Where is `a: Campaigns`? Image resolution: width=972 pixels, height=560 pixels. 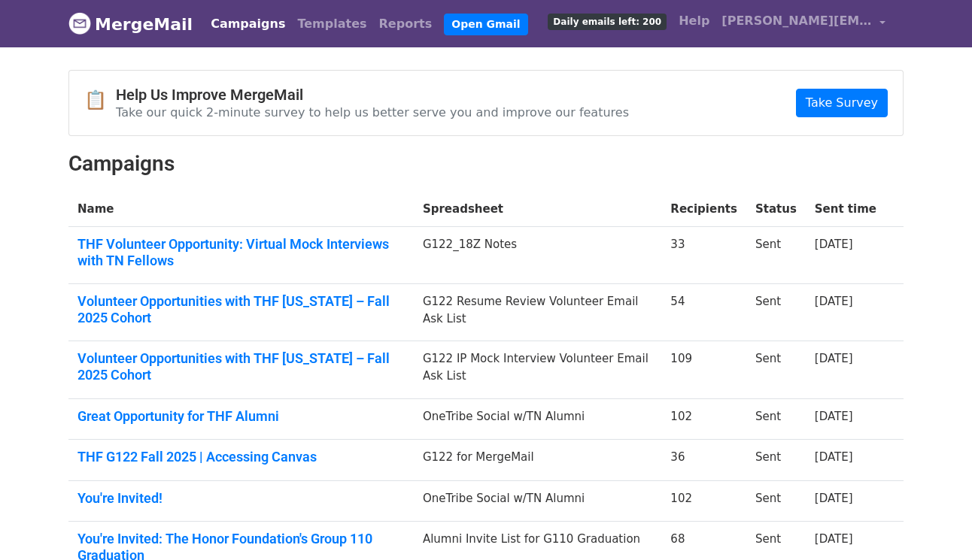 a: Campaigns is located at coordinates (247, 24).